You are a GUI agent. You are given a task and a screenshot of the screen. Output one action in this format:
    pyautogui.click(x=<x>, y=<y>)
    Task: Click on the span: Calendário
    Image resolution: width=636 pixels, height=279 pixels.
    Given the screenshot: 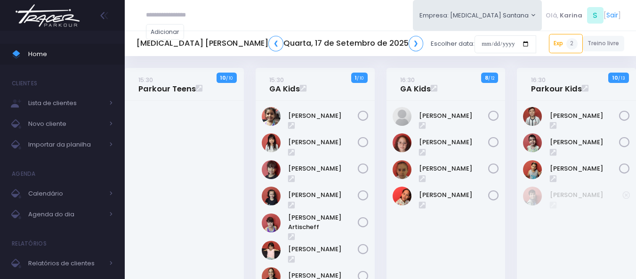 What is the action you would take?
    pyautogui.click(x=66, y=194)
    